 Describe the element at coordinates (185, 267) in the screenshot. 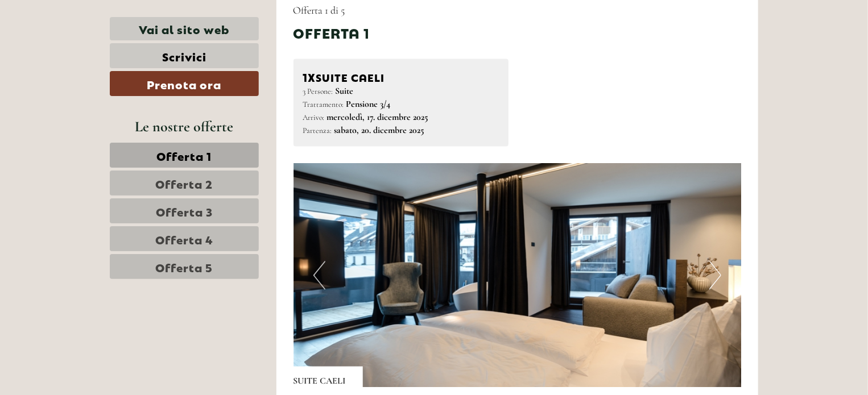

I see `span: Offerta 5` at that location.